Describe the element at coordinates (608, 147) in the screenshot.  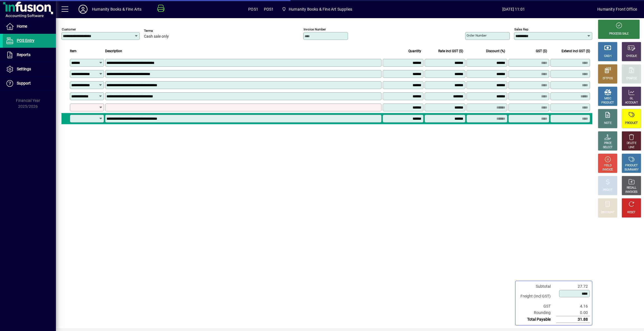
I see `div: SELECT` at that location.